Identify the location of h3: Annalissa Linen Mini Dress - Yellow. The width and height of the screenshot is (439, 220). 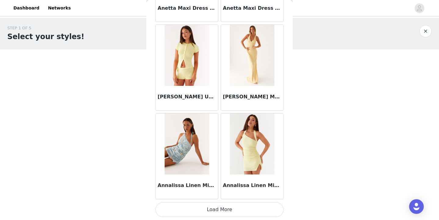
(252, 185).